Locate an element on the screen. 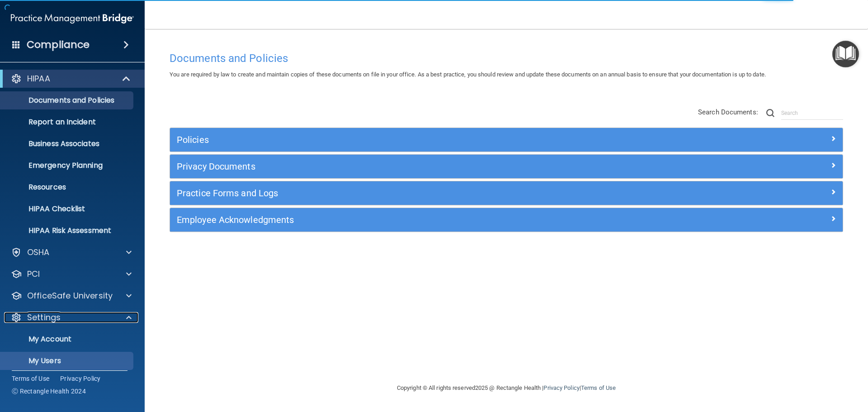 Image resolution: width=868 pixels, height=412 pixels. a: Practice Forms and Logs is located at coordinates (506, 193).